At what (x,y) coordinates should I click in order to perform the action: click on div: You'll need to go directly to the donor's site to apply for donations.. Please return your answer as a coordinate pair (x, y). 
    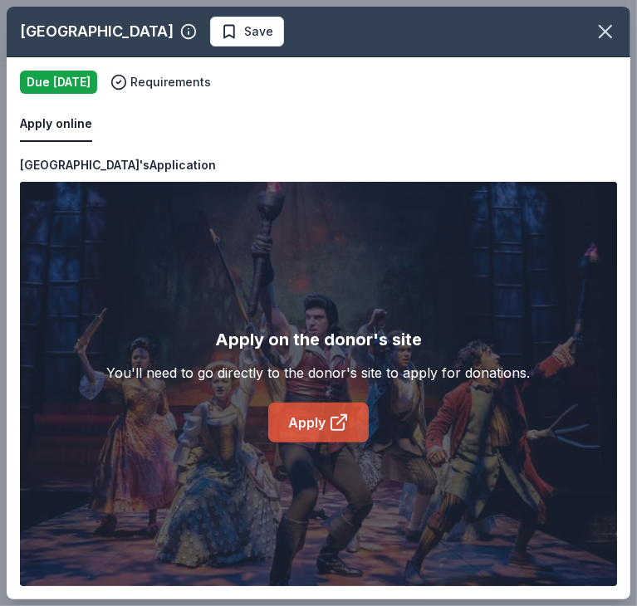
    Looking at the image, I should click on (319, 373).